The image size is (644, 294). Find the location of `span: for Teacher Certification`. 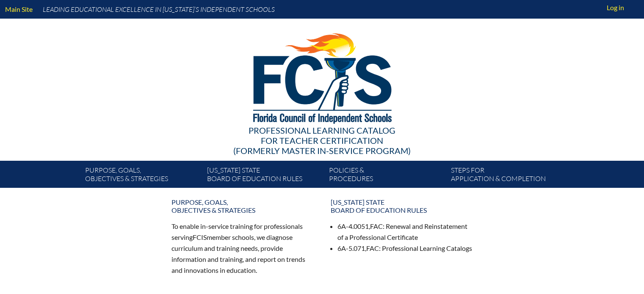

span: for Teacher Certification is located at coordinates (322, 140).